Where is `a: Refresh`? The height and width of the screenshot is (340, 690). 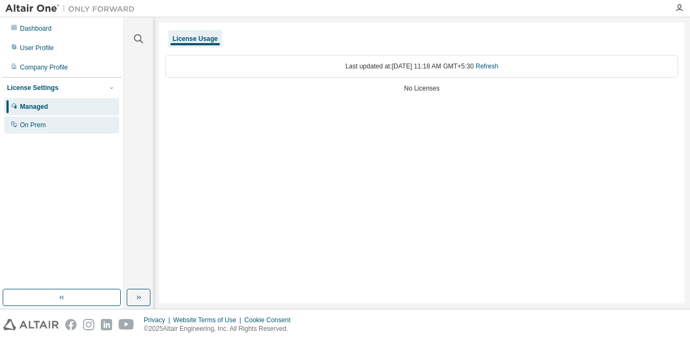 a: Refresh is located at coordinates (486, 66).